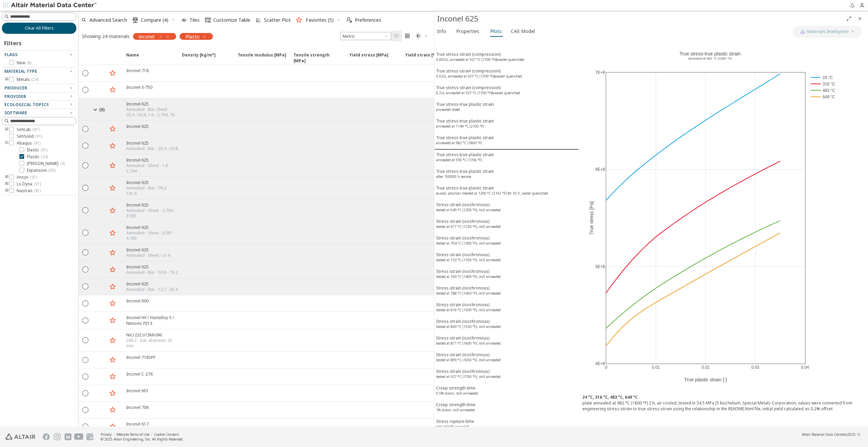 This screenshot has width=868, height=447. What do you see at coordinates (192, 36) in the screenshot?
I see `span: Plastic` at bounding box center [192, 36].